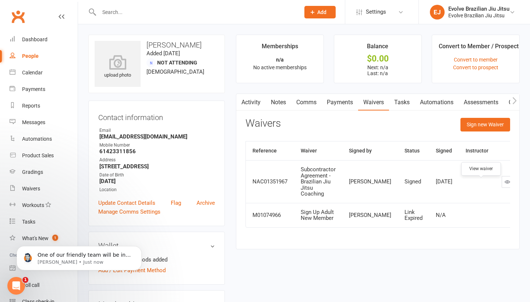 Image resolution: width=530 pixels, height=302 pixels. I want to click on strong: 61423311856, so click(157, 151).